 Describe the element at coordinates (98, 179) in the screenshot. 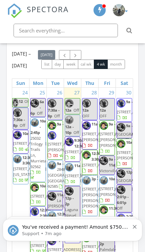

I see `span: 3p - 6p` at that location.